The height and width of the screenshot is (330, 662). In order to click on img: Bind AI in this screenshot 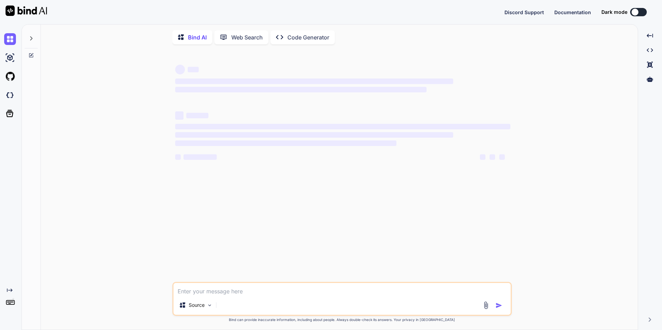, I will do `click(26, 11)`.